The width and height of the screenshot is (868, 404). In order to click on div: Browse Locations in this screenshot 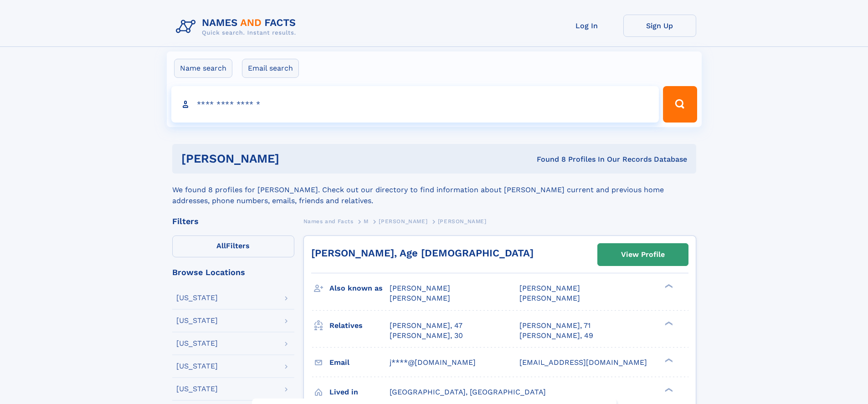, I will do `click(233, 273)`.